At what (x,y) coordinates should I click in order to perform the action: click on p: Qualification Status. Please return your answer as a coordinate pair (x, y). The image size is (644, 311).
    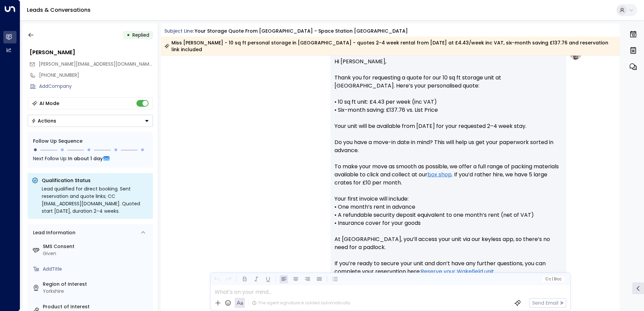
    Looking at the image, I should click on (95, 181).